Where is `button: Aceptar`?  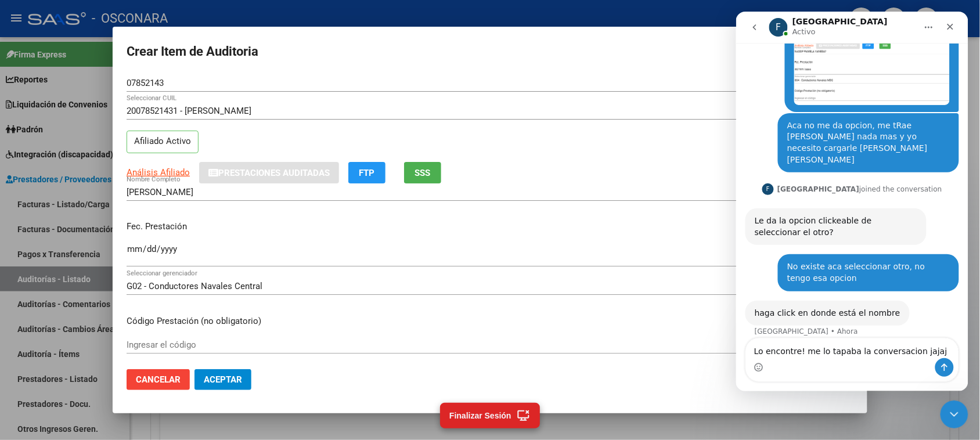
button: Aceptar is located at coordinates (223, 379).